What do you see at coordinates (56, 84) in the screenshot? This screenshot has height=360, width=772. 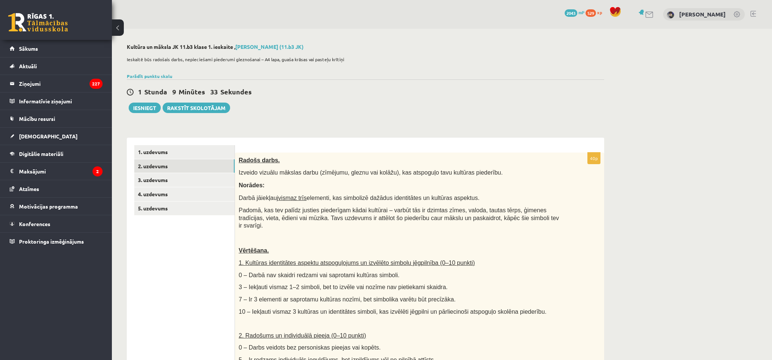 I see `a: Ziņojumi227` at bounding box center [56, 84].